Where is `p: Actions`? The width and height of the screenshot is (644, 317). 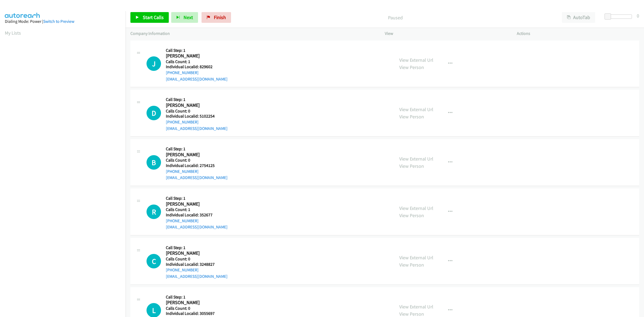
p: Actions is located at coordinates (578, 34).